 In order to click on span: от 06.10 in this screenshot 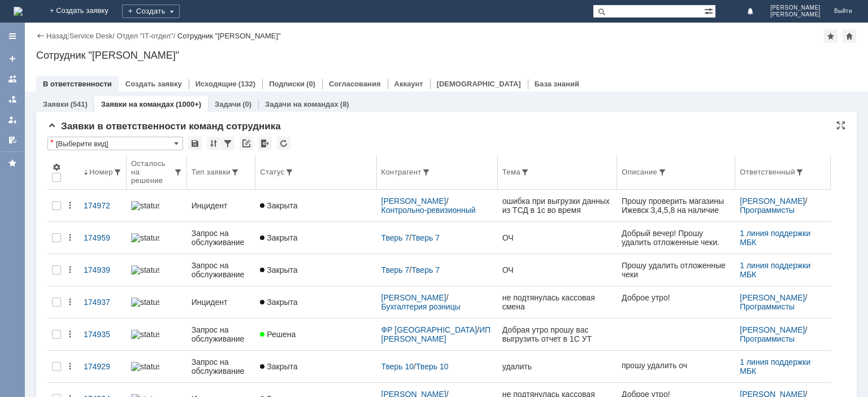, I will do `click(66, 23)`.